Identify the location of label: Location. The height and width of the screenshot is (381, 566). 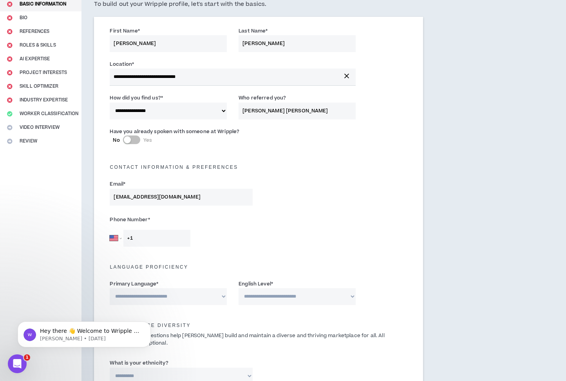
(122, 64).